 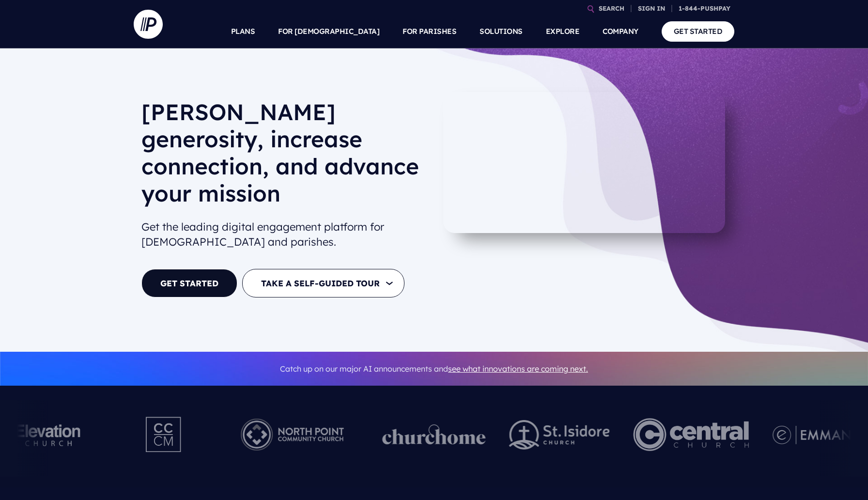 What do you see at coordinates (559, 435) in the screenshot?
I see `img: pp_logos_2` at bounding box center [559, 435].